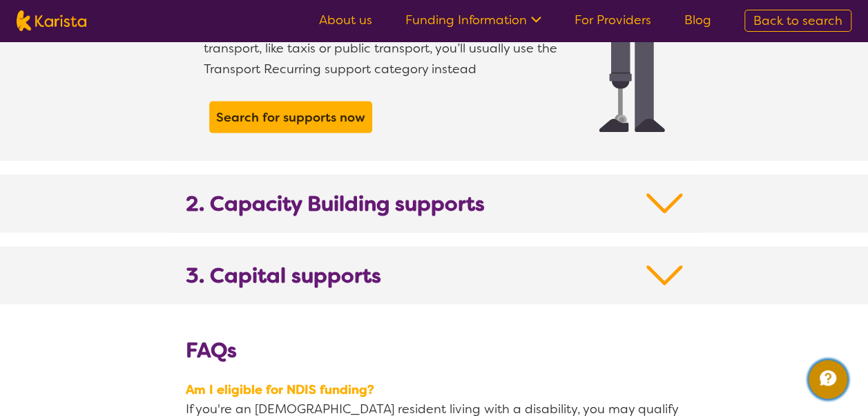 Image resolution: width=868 pixels, height=416 pixels. What do you see at coordinates (335, 204) in the screenshot?
I see `b: 2. Capacity Building supports` at bounding box center [335, 204].